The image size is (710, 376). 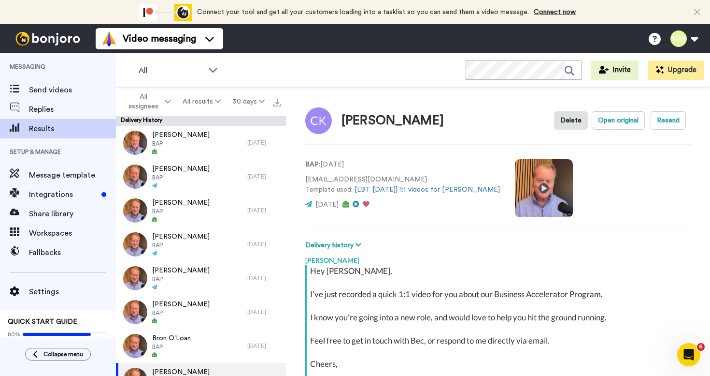 What do you see at coordinates (43, 321) in the screenshot?
I see `span: QUICK START GUIDE` at bounding box center [43, 321].